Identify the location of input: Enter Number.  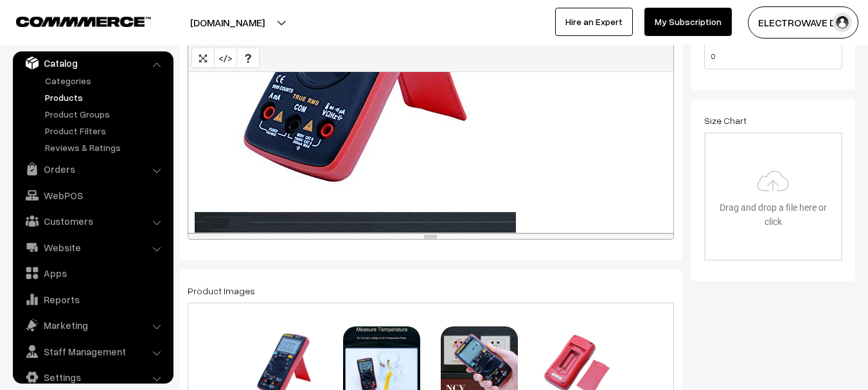
(773, 56).